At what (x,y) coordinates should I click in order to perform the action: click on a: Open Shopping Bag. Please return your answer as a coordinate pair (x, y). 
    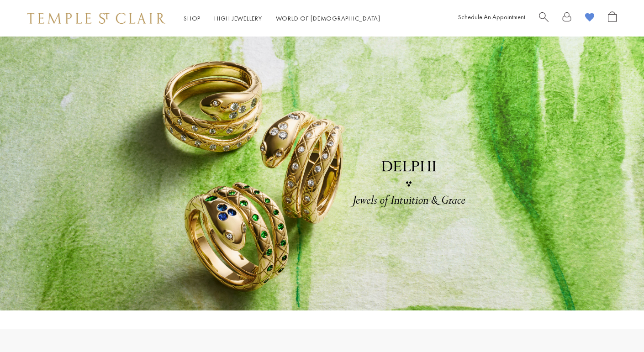
    Looking at the image, I should click on (612, 18).